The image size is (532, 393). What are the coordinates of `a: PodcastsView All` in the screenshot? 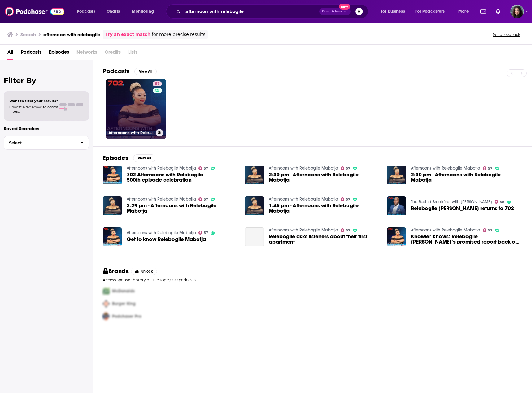 It's located at (130, 71).